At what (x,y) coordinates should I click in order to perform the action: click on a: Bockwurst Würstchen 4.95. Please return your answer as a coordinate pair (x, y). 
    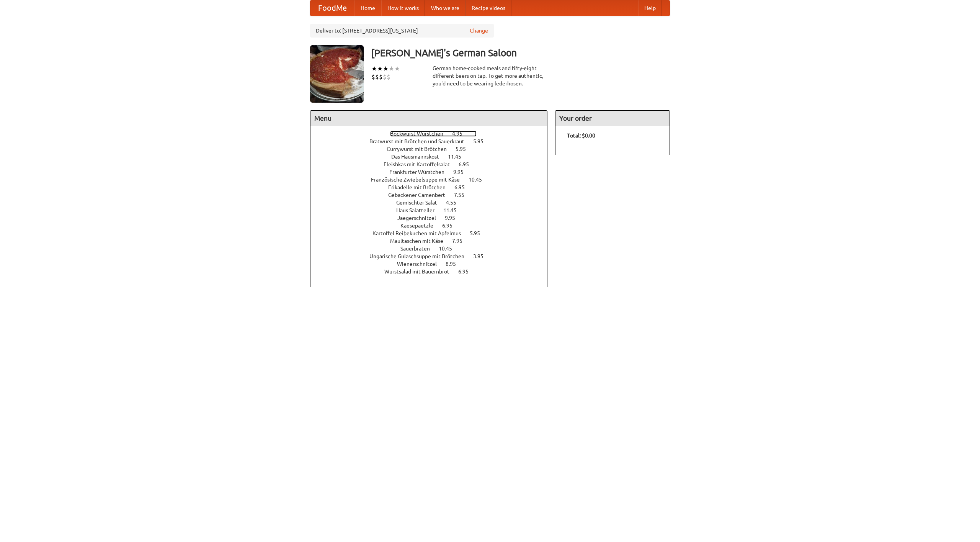
    Looking at the image, I should click on (434, 134).